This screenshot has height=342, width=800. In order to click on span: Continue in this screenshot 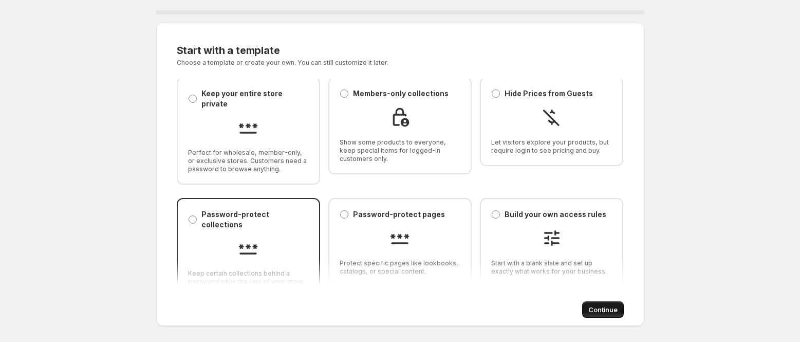, I will do `click(603, 309)`.